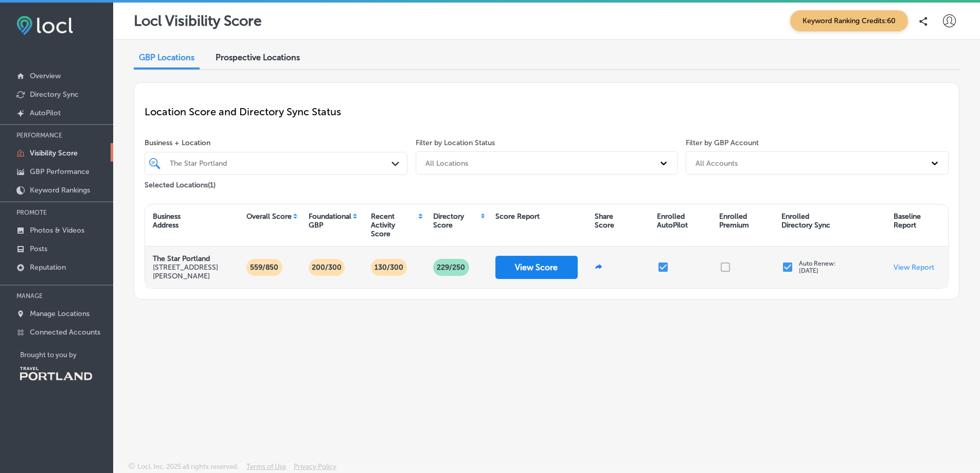 The image size is (980, 473). I want to click on p: Overview, so click(45, 76).